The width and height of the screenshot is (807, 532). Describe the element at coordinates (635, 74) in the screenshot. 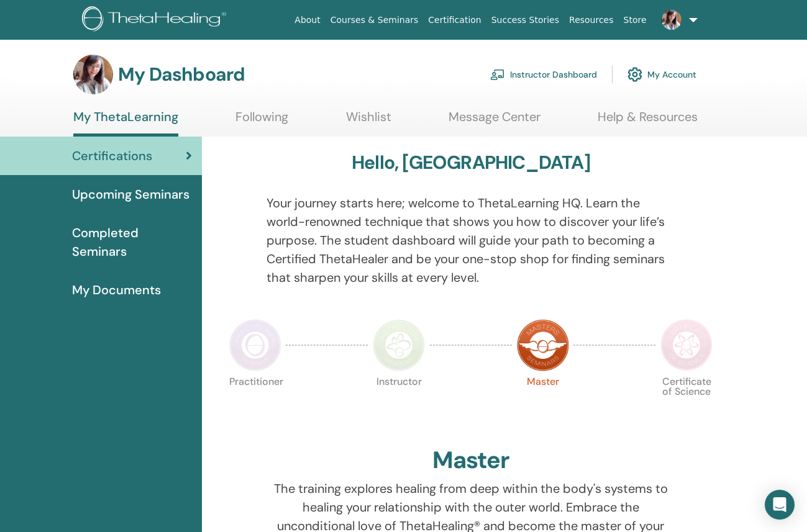

I see `img: cog.svg` at that location.